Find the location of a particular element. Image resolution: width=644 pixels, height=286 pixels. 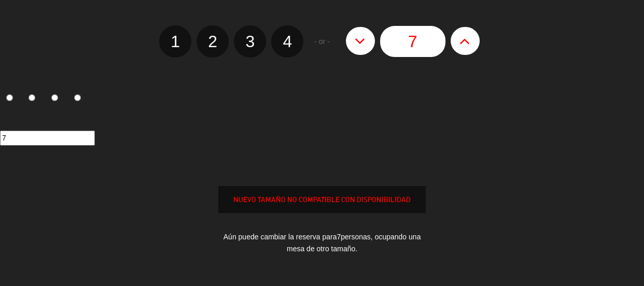

label: 1 is located at coordinates (175, 41).